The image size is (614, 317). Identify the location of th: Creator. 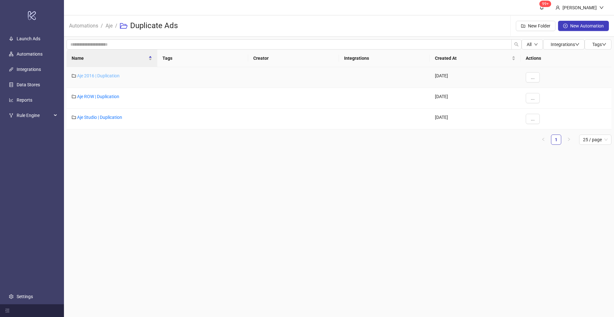
(293, 58).